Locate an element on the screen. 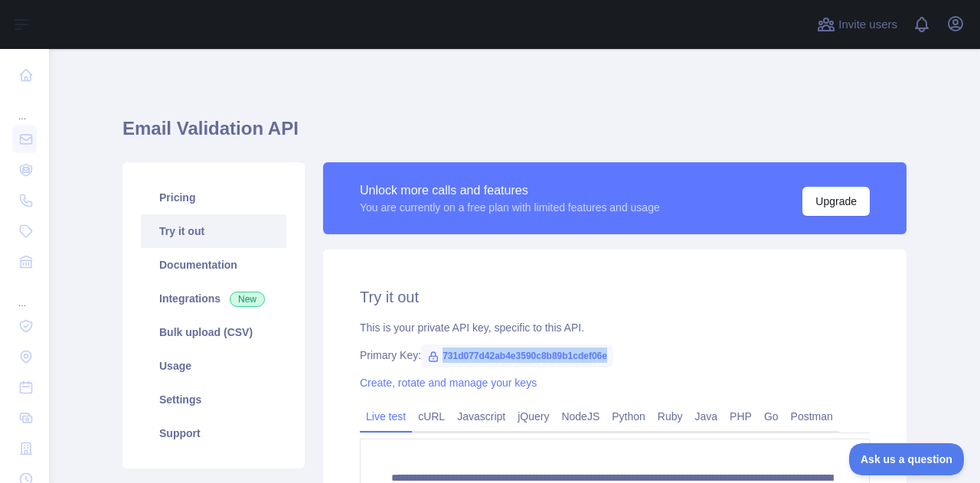  a: Support is located at coordinates (213, 433).